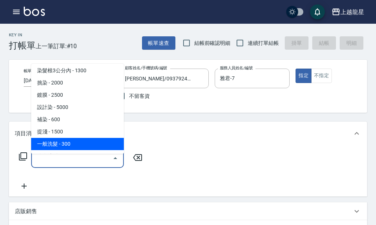 Image resolution: width=376 pixels, height=225 pixels. Describe the element at coordinates (263, 43) in the screenshot. I see `span: 連續打單結帳` at that location.